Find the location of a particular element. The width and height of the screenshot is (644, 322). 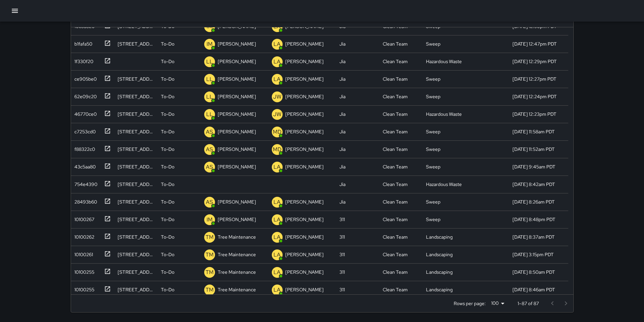

div: 98 Franklin Street is located at coordinates (136, 255).